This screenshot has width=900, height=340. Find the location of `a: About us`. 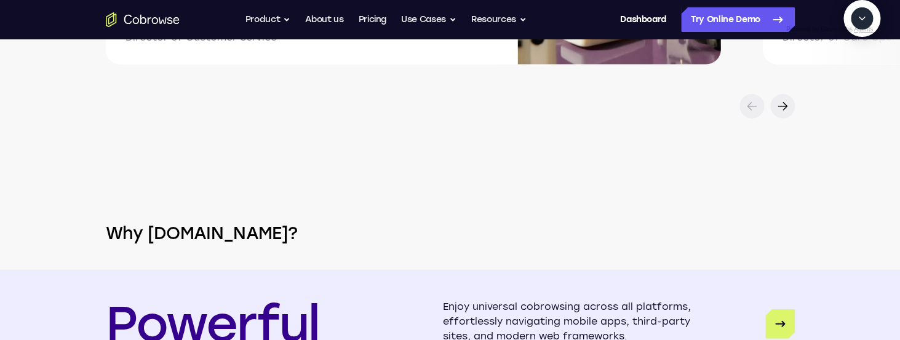

a: About us is located at coordinates (324, 20).